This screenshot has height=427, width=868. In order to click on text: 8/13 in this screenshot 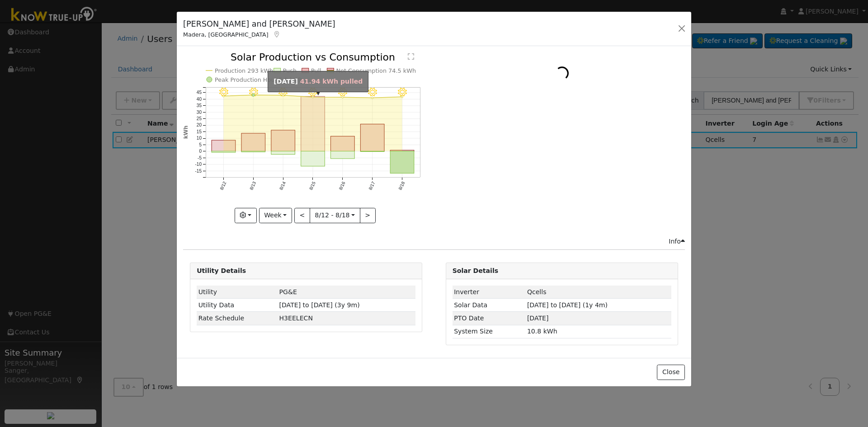, I will do `click(253, 186)`.